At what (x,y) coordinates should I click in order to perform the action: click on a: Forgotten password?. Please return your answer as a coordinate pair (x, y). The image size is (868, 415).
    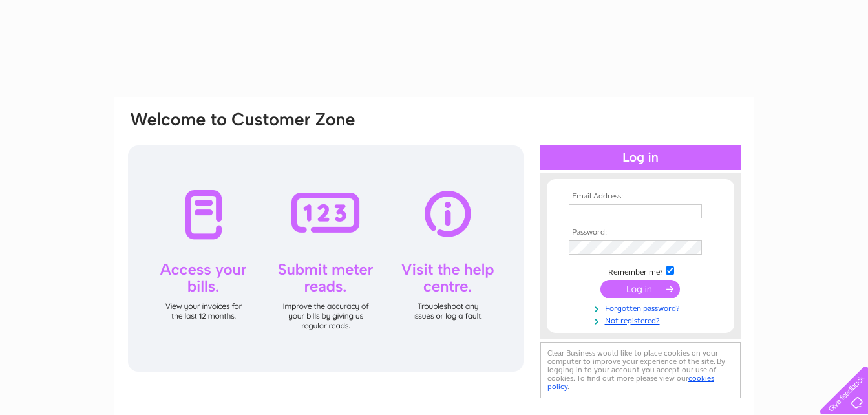
    Looking at the image, I should click on (642, 307).